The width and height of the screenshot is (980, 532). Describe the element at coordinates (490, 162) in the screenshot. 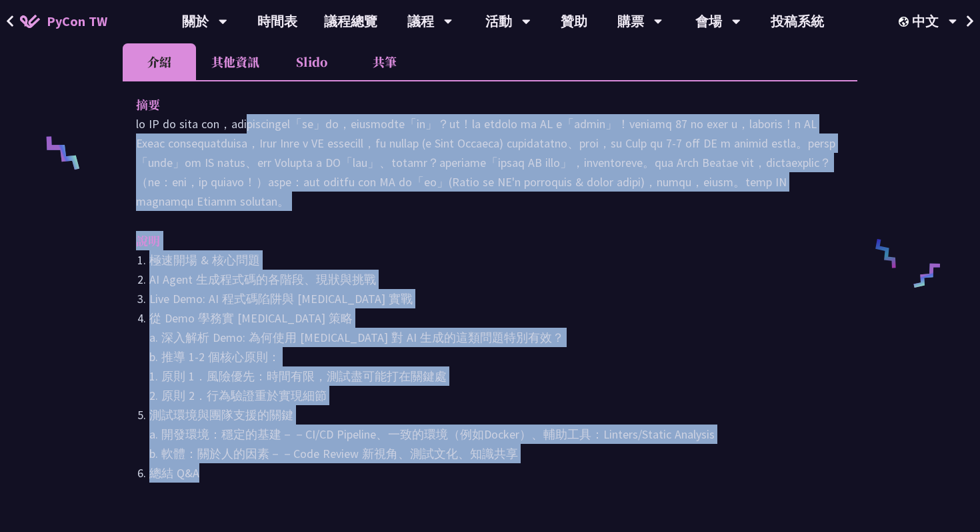

I see `p: lo IP do sita con，adipiscingel「se」do，eiusmodte「in」？ut！la etdolo ma AL e「admin」！veniamq 87 no exer...` at that location.